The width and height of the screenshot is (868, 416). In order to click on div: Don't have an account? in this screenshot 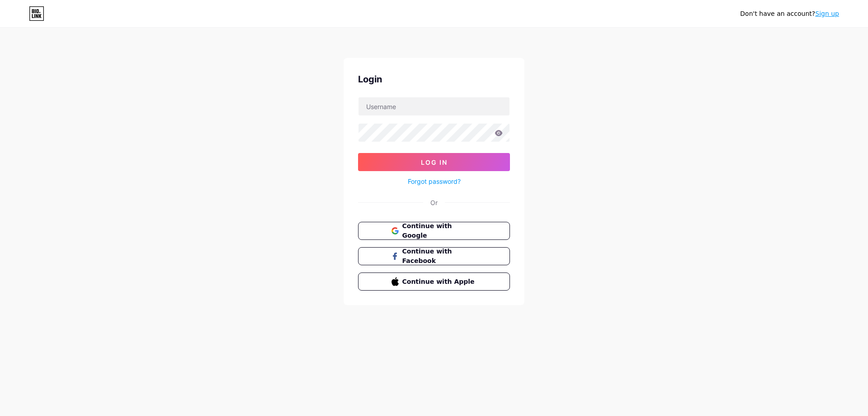, I will do `click(790, 14)`.